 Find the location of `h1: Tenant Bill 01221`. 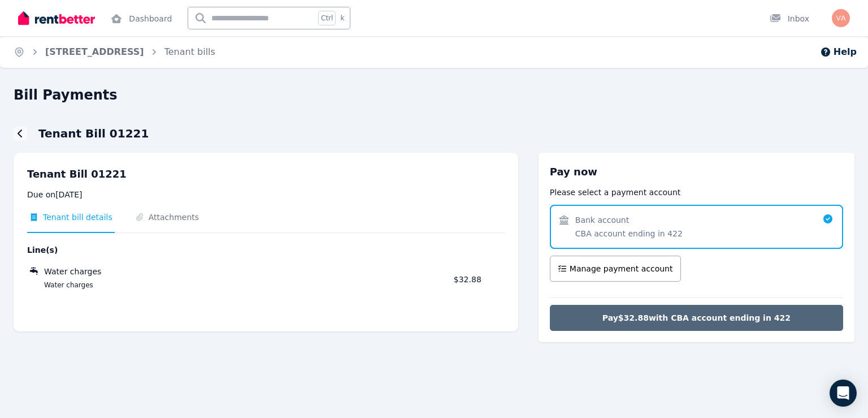

h1: Tenant Bill 01221 is located at coordinates (93, 134).